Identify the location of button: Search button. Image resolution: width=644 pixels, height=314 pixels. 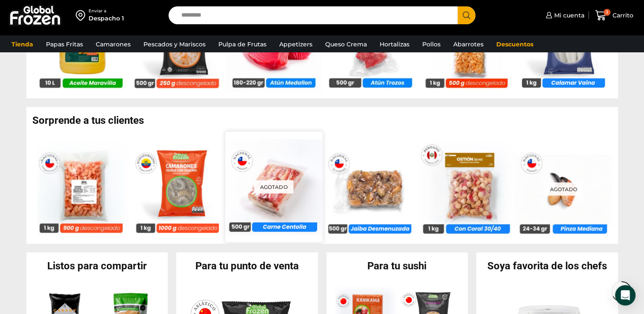
(467, 15).